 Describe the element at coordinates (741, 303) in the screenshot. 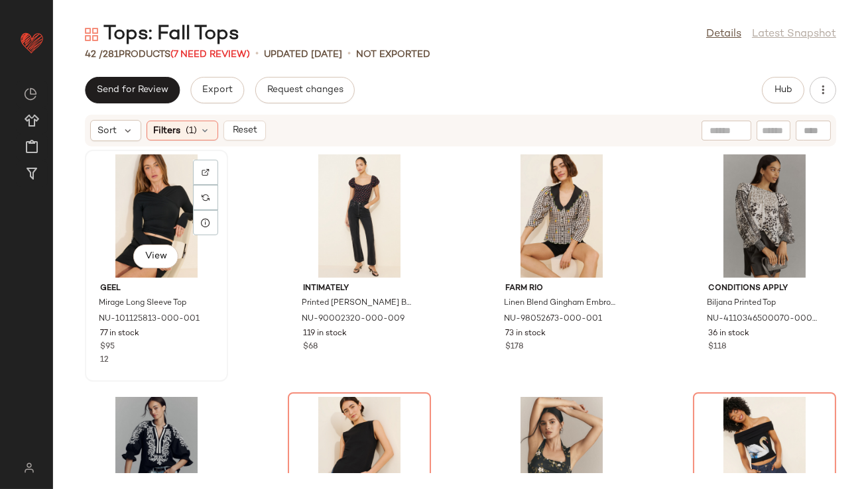

I see `span: Biljana Printed Top` at that location.